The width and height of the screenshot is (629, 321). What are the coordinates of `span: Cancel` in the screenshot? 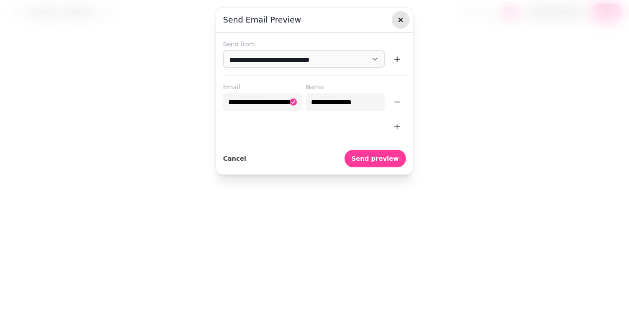 It's located at (235, 159).